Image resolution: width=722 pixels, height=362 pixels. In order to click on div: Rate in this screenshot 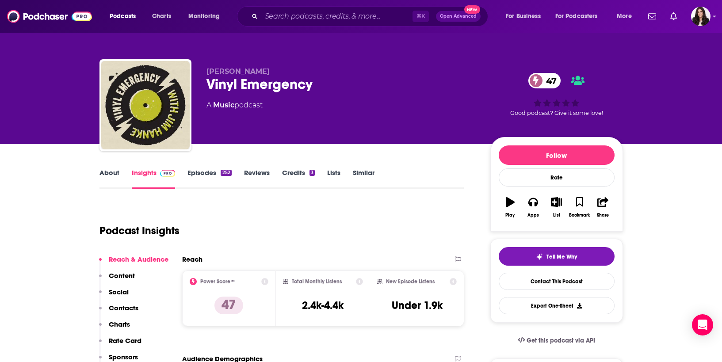, I will do `click(556, 177)`.